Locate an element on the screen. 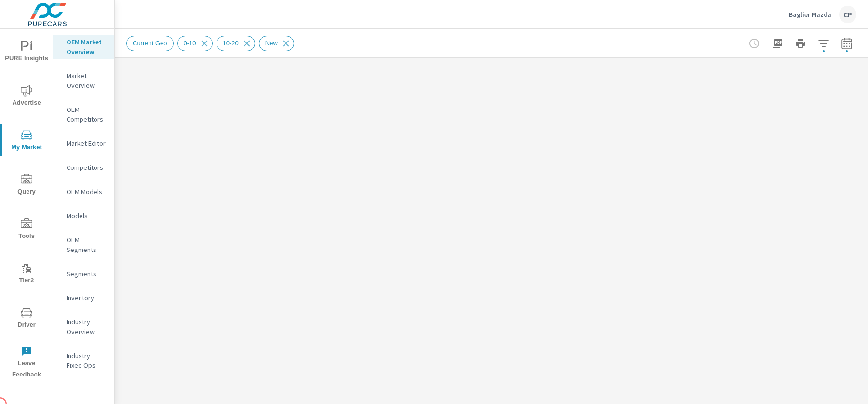 This screenshot has width=868, height=404. p: Market Editor is located at coordinates (86, 143).